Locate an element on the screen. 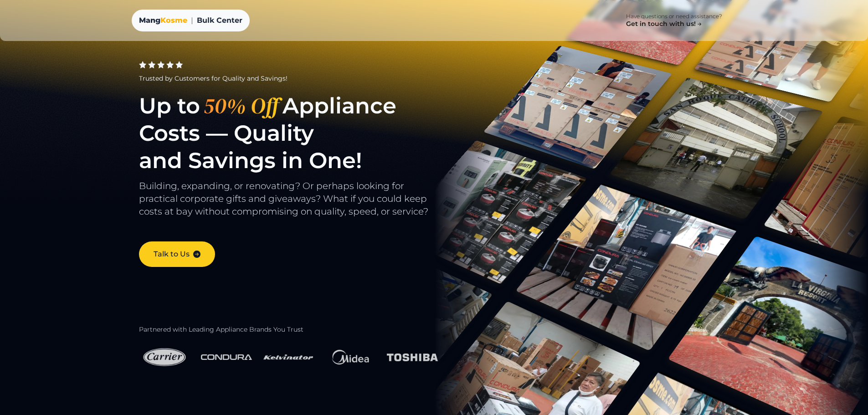 This screenshot has height=415, width=868. img: Toshiba Logo is located at coordinates (413, 357).